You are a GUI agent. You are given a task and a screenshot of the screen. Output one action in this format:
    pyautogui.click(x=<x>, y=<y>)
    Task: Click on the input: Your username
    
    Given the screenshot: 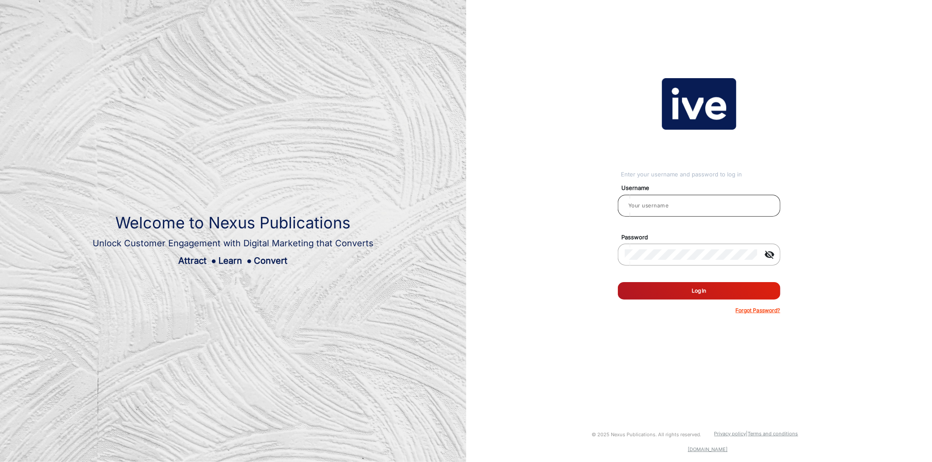 What is the action you would take?
    pyautogui.click(x=699, y=206)
    